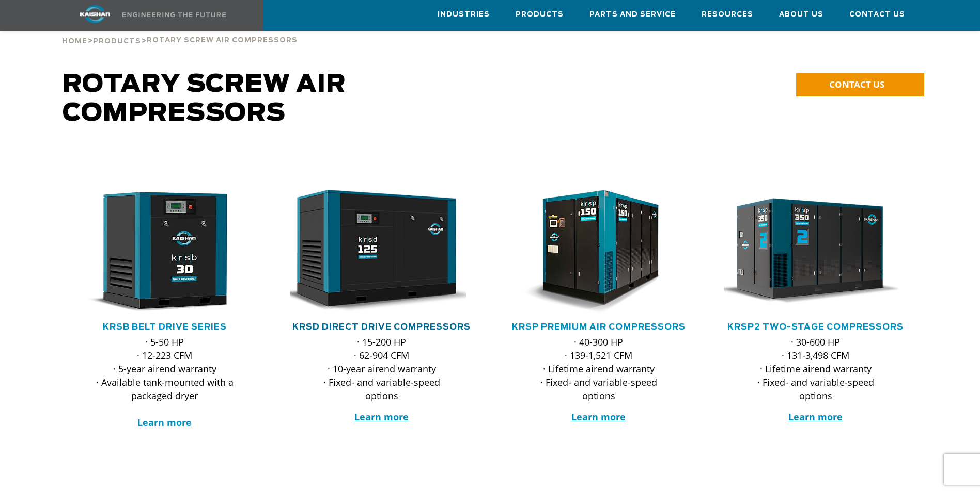 The height and width of the screenshot is (492, 980). What do you see at coordinates (157, 252) in the screenshot?
I see `img: krsb30` at bounding box center [157, 252].